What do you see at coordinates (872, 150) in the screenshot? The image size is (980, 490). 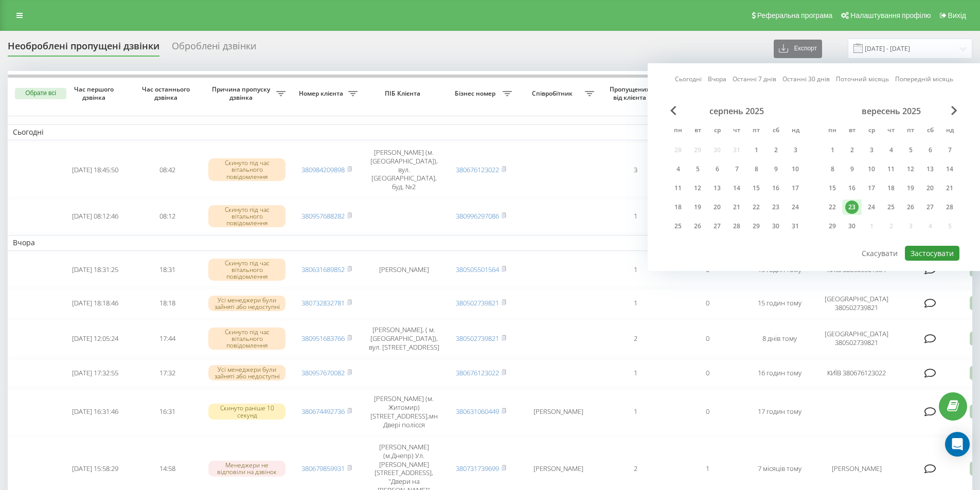 I see `div: 3` at bounding box center [872, 150].